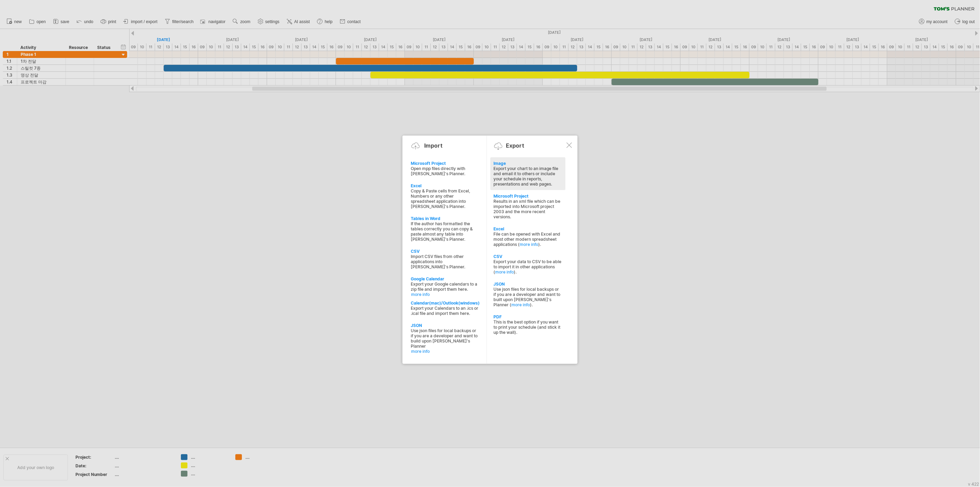  Describe the element at coordinates (528, 327) in the screenshot. I see `div: This is the best option if you want to print your schedule (and stick it up the wall).` at that location.